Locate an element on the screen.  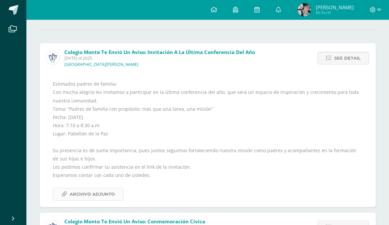
img: a3978fa95217fc78923840df5a445bcb.png is located at coordinates (53, 58).